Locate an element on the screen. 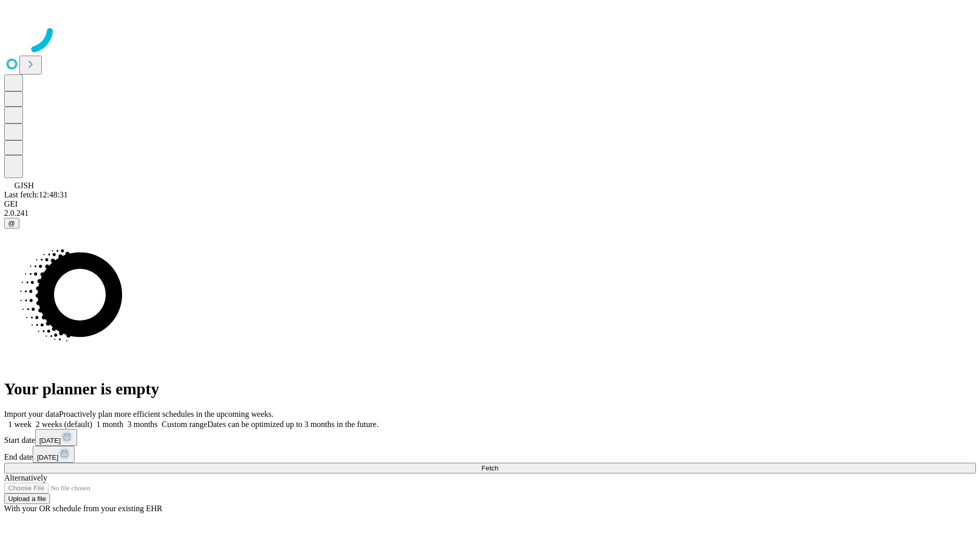 This screenshot has width=980, height=551. button: Fetch is located at coordinates (490, 468).